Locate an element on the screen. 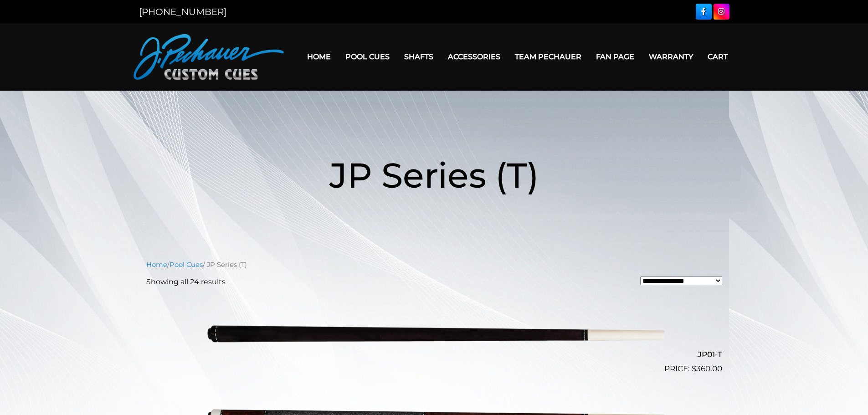 The image size is (868, 415). a: Accessories is located at coordinates (474, 56).